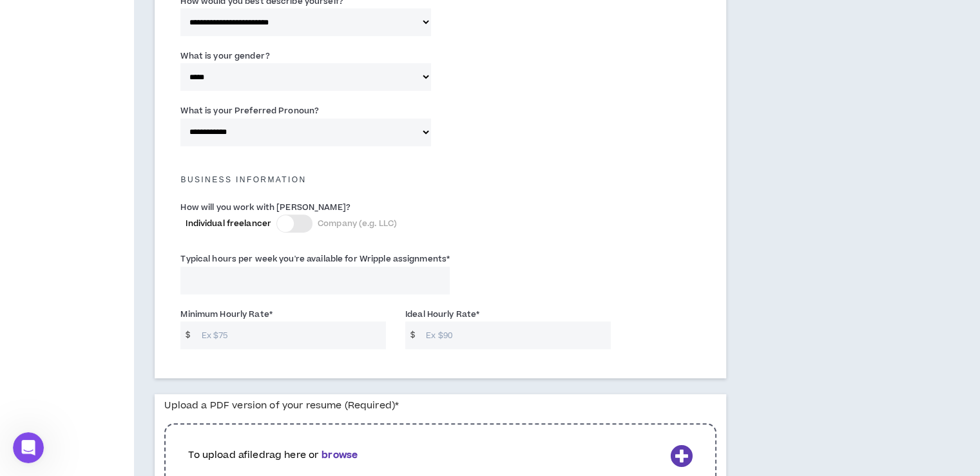 This screenshot has width=980, height=476. Describe the element at coordinates (315, 259) in the screenshot. I see `label: Typical hours per week you're available for Wripple assignments` at that location.